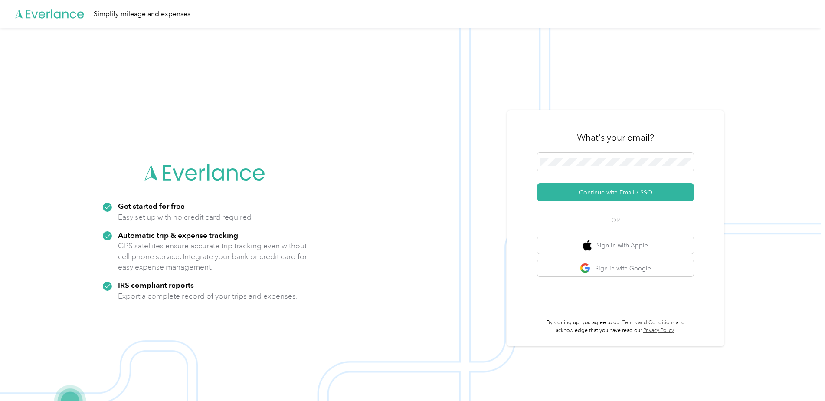  I want to click on span: OR, so click(616, 220).